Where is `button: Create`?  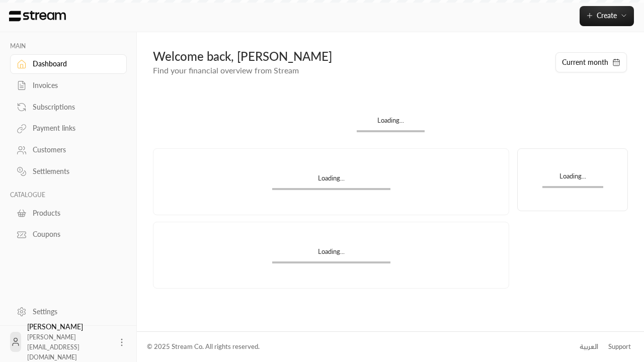
button: Create is located at coordinates (606, 16).